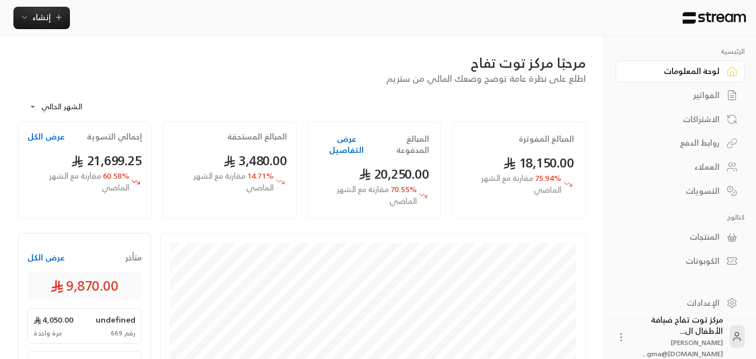 Image resolution: width=756 pixels, height=359 pixels. Describe the element at coordinates (680, 119) in the screenshot. I see `a: الاشتراكات` at that location.